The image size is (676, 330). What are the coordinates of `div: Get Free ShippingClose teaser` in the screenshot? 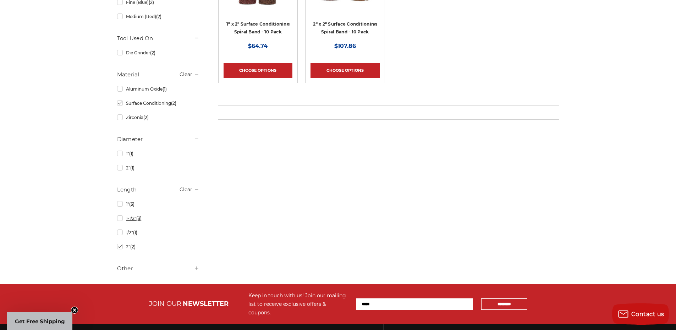 It's located at (40, 321).